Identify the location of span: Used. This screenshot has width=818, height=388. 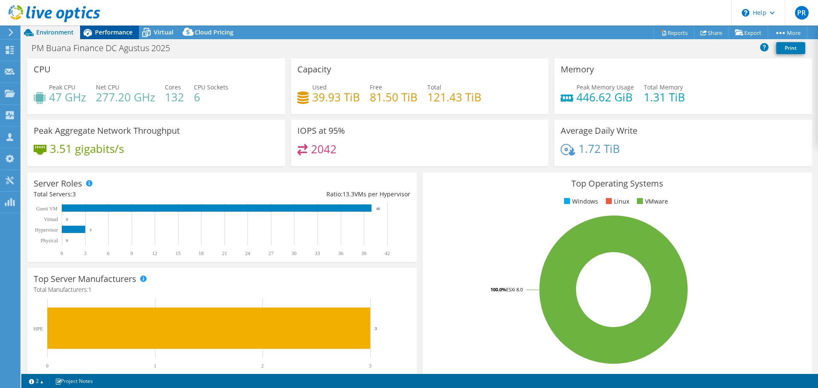
(319, 87).